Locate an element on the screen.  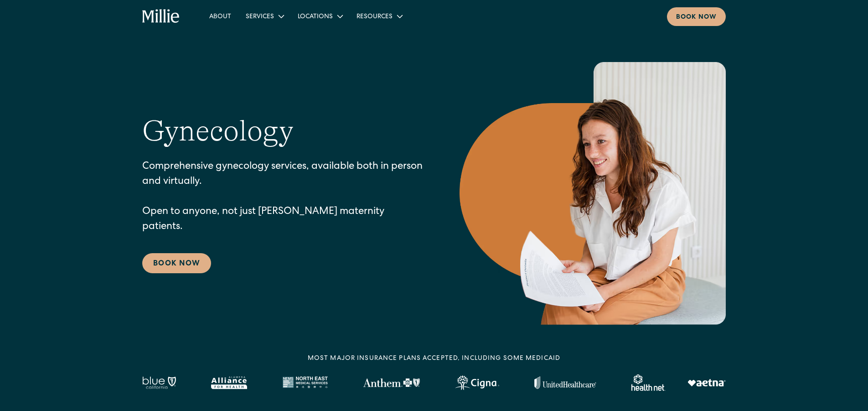
p: Comprehensive gynecology services, available both in person and virtually. Open to anyone, not ju... is located at coordinates (283, 197).